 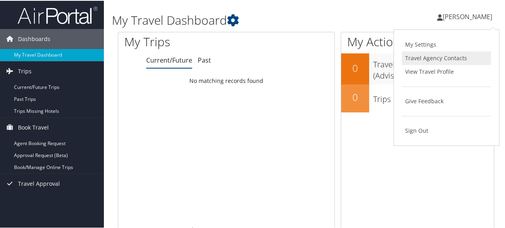 What do you see at coordinates (446, 44) in the screenshot?
I see `a: My Settings` at bounding box center [446, 44].